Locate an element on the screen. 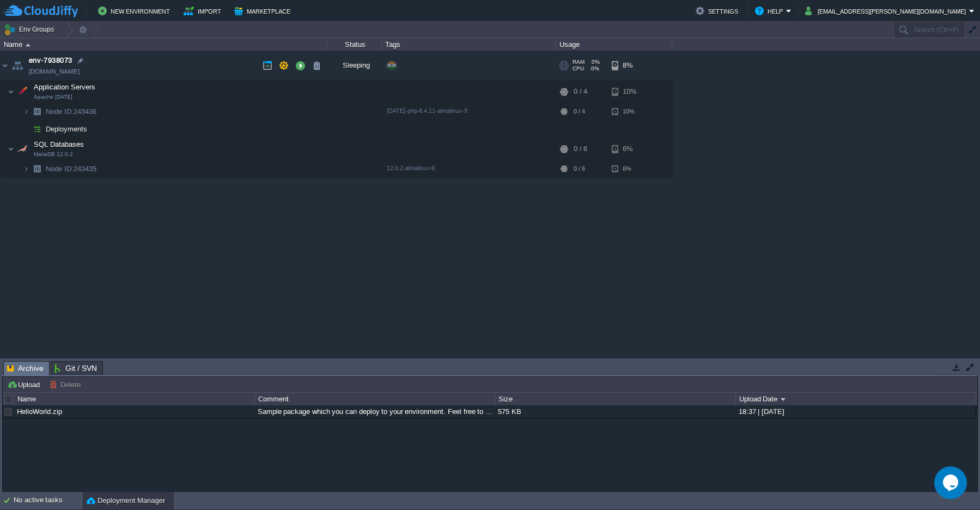  img: CloudJiffy is located at coordinates (41, 11).